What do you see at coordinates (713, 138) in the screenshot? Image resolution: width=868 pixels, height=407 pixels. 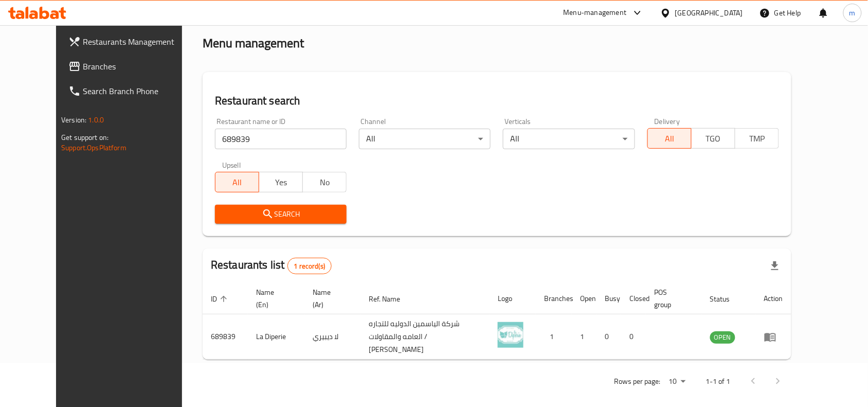 I see `button: TGO` at bounding box center [713, 138].